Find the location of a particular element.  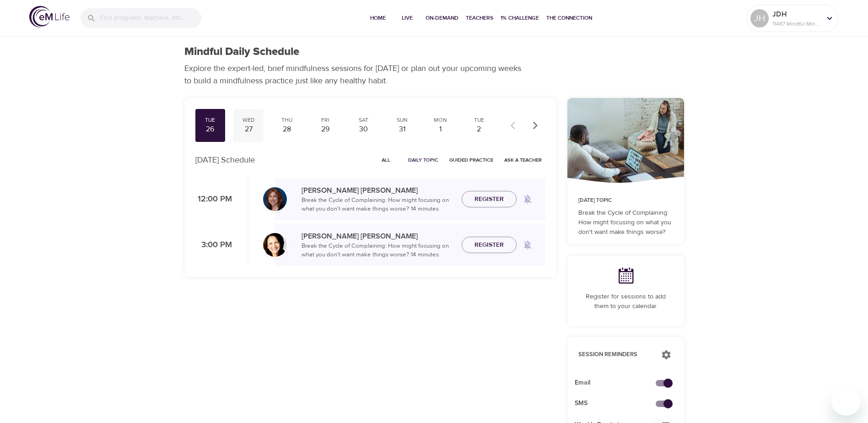

span: Remind me when a class goes live every Tuesday at 12:00 PM is located at coordinates (528, 199).